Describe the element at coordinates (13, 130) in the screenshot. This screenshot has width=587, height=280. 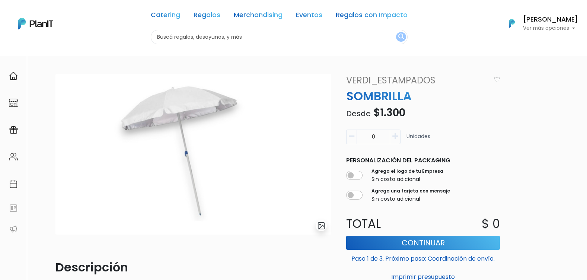
I see `img: campaigns-02234683943229c281be62815700db0a1741e53638e28bf9629b52c665b00959.svg` at that location.